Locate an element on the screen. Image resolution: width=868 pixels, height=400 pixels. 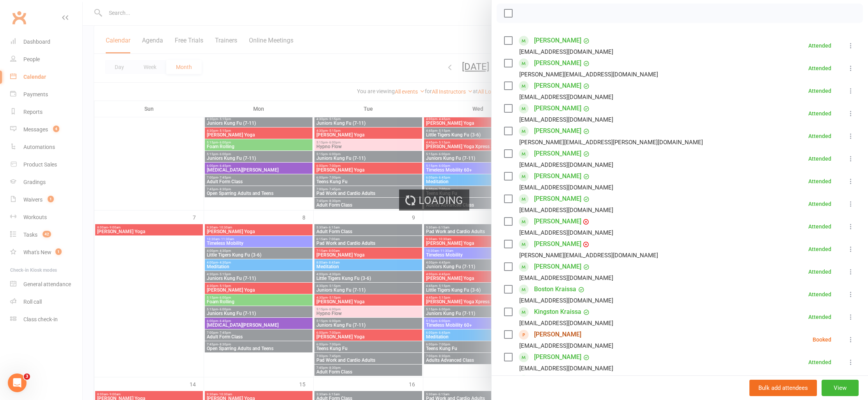
a: Kingston Kraissa is located at coordinates (557, 312).